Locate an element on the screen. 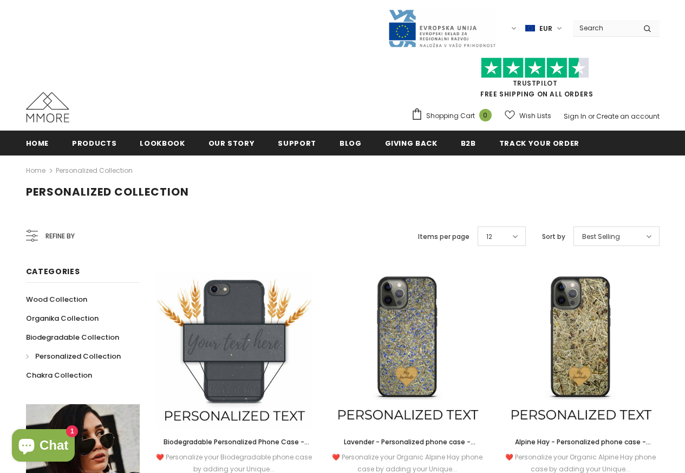 This screenshot has height=473, width=685. a: Trustpilot is located at coordinates (535, 83).